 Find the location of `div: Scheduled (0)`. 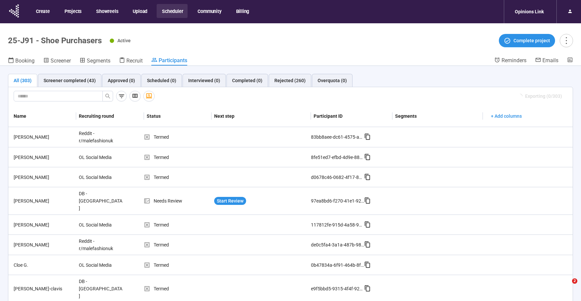

div: Scheduled (0) is located at coordinates (162, 80).